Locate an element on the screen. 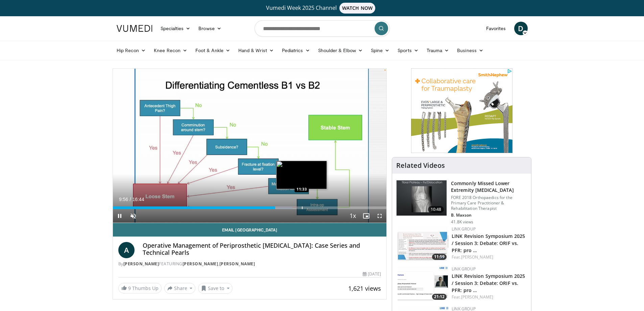  a: D is located at coordinates (521, 28).